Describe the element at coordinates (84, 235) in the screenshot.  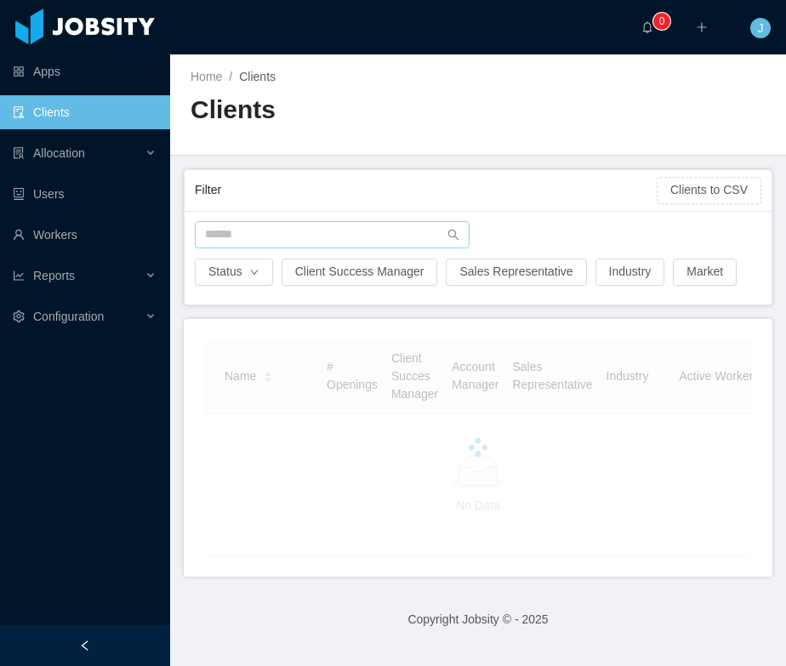
I see `a: icon: userWorkers` at that location.